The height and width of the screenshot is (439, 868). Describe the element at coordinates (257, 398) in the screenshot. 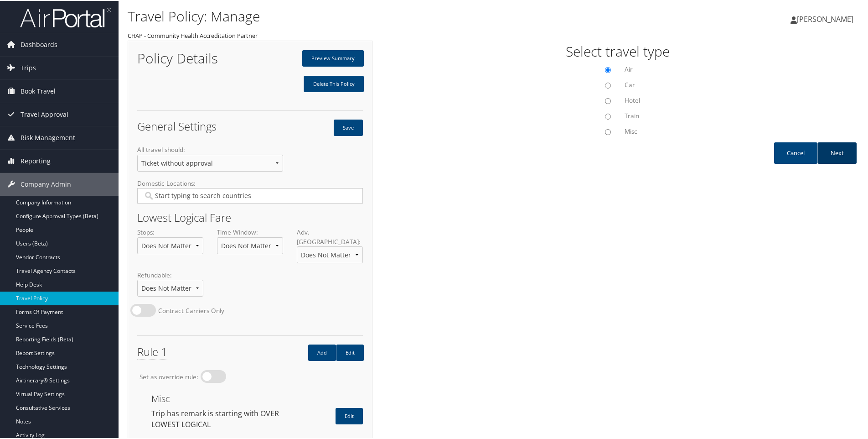

I see `h3: Misc` at that location.